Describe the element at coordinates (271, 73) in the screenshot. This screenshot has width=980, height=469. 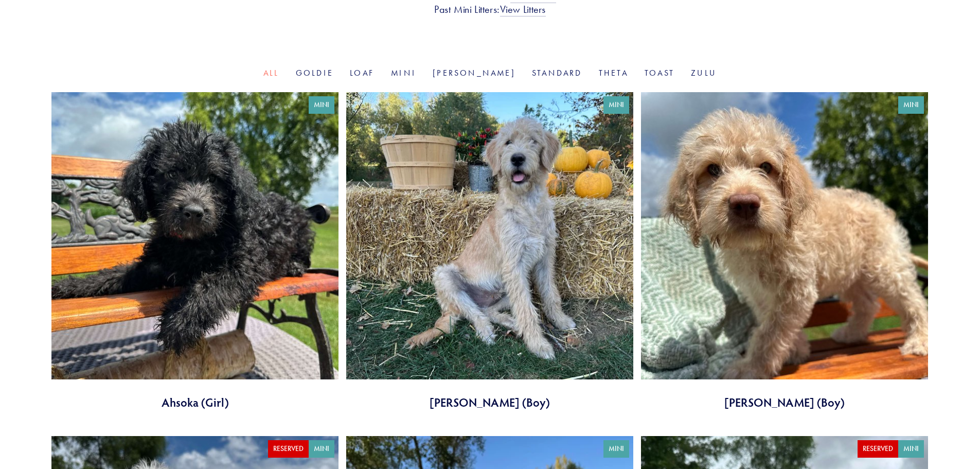
I see `a: All` at that location.